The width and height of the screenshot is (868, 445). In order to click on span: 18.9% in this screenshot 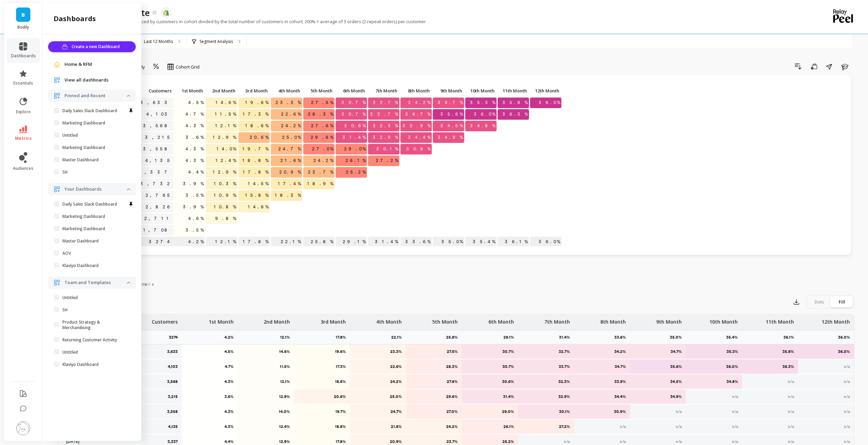, I will do `click(320, 184)`.